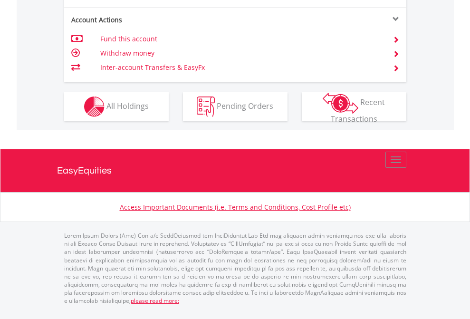  What do you see at coordinates (94, 106) in the screenshot?
I see `img: holdings-wht.png` at bounding box center [94, 106].